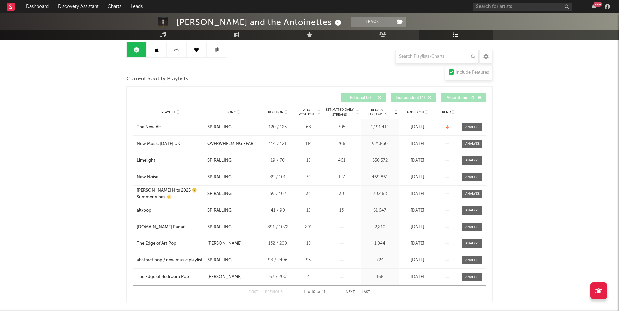 This screenshot has height=311, width=619. Describe the element at coordinates (273, 292) in the screenshot. I see `button: Previous` at that location.